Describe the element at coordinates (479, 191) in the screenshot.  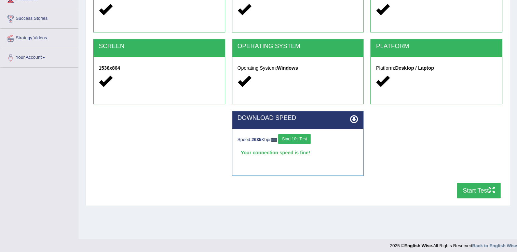
I see `button: Start Test` at that location.